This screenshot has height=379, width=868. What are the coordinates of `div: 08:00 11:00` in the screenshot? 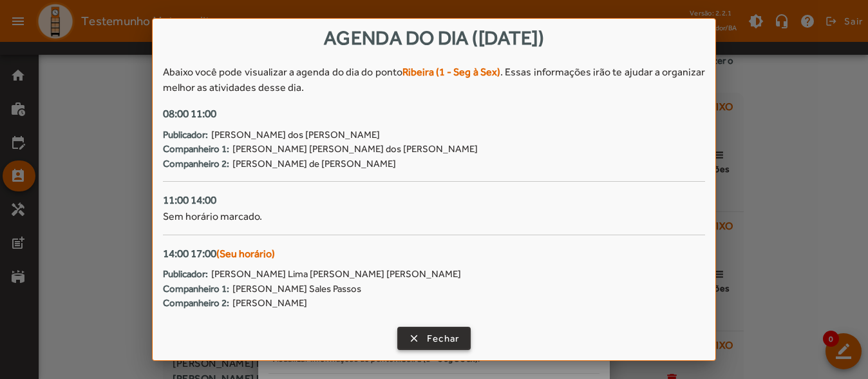 It's located at (434, 114).